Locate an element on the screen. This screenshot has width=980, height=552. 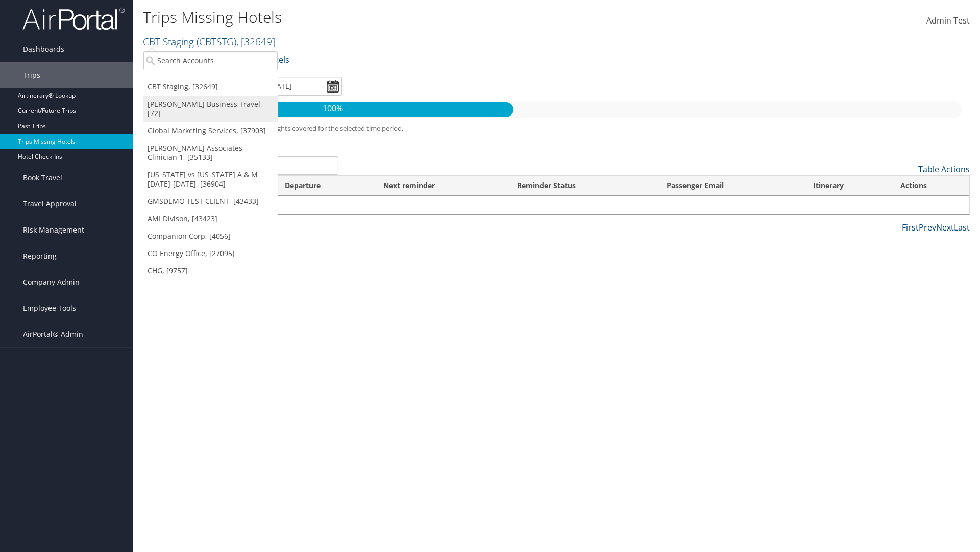
a: Prev is located at coordinates (927, 227).